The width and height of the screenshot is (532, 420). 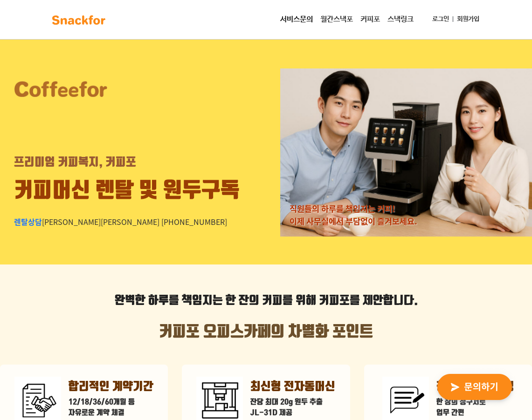 What do you see at coordinates (28, 222) in the screenshot?
I see `span: 렌탈상담` at bounding box center [28, 222].